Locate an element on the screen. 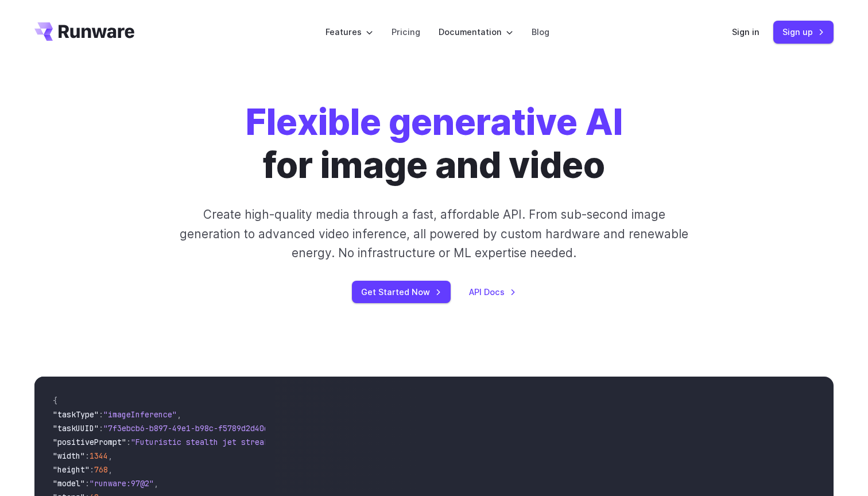 This screenshot has height=496, width=868. a: Sign in is located at coordinates (746, 31).